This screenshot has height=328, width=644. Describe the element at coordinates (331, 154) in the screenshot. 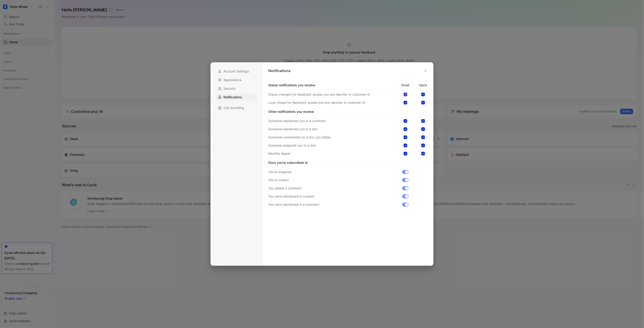

I see `p: Monthly digest` at that location.